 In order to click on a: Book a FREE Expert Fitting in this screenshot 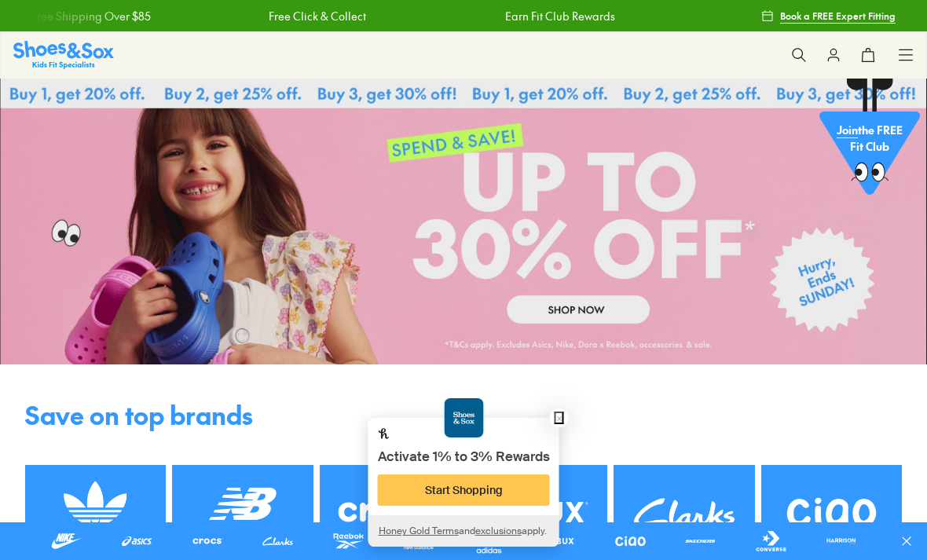, I will do `click(829, 15)`.